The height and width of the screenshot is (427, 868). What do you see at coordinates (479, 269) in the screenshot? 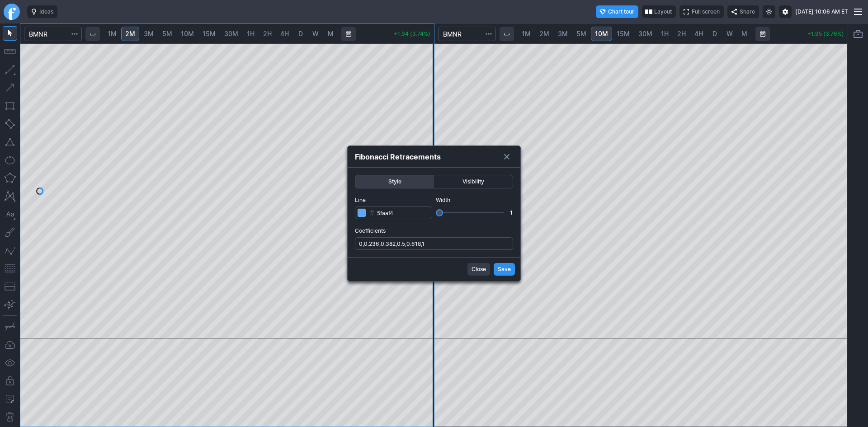
I see `button: Close` at bounding box center [479, 269].